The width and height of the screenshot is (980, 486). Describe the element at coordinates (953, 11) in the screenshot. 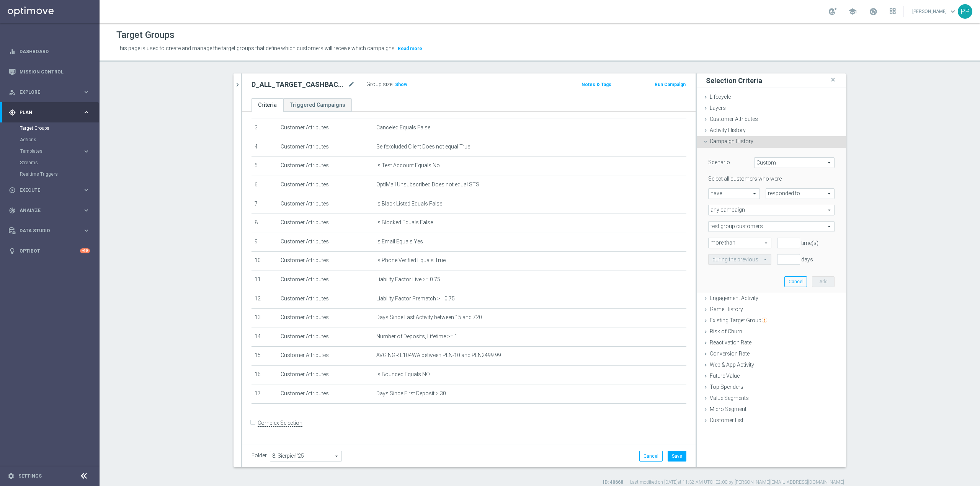

I see `span: keyboard_arrow_down` at that location.